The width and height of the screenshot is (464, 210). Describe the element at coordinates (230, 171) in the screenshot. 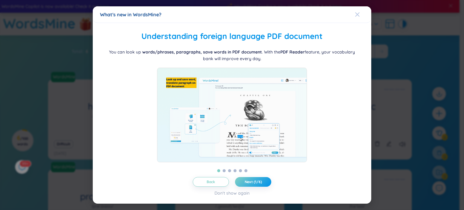

I see `button: 3` at that location.